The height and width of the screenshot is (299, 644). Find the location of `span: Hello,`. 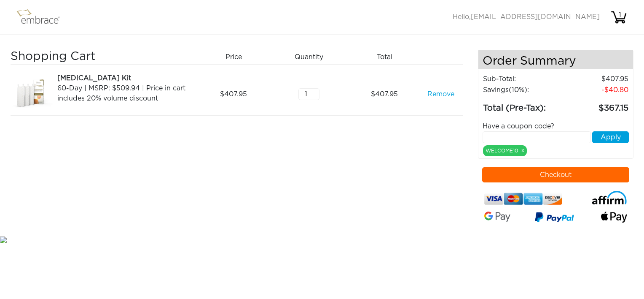

span: Hello, is located at coordinates (526, 17).